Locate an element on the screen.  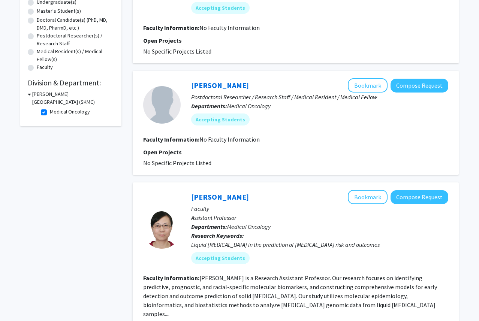
b: Research Keywords: is located at coordinates (217, 236).